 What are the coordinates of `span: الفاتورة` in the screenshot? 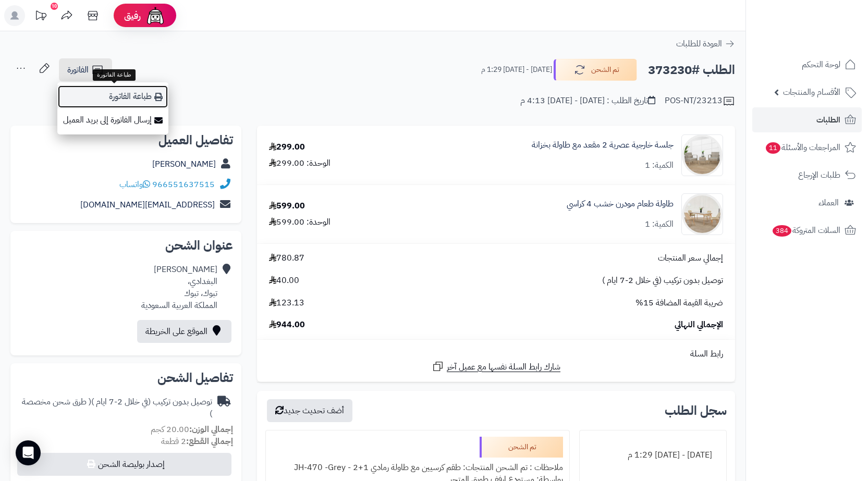 It's located at (78, 70).